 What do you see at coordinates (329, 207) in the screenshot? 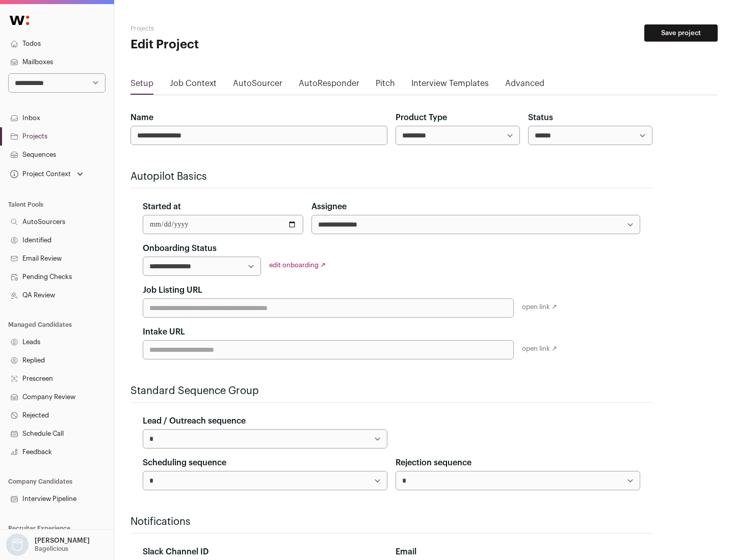
I see `label: Assignee` at bounding box center [329, 207].